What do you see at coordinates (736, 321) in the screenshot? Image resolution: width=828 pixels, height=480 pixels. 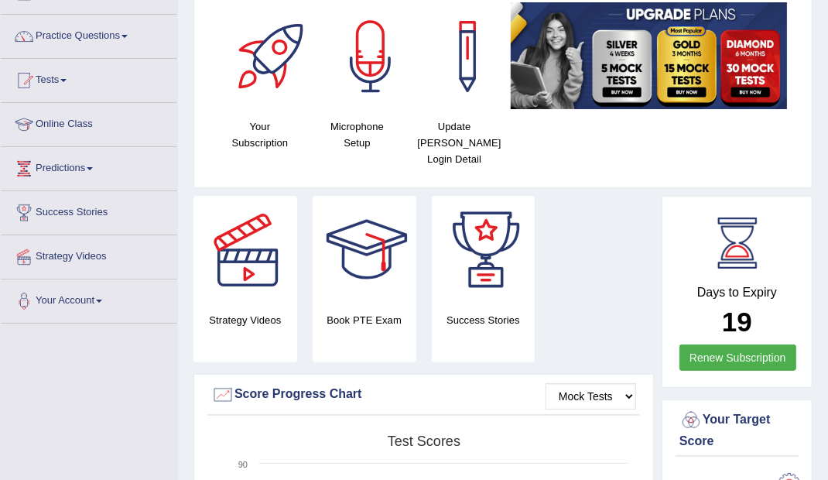 I see `b: 19` at bounding box center [736, 321].